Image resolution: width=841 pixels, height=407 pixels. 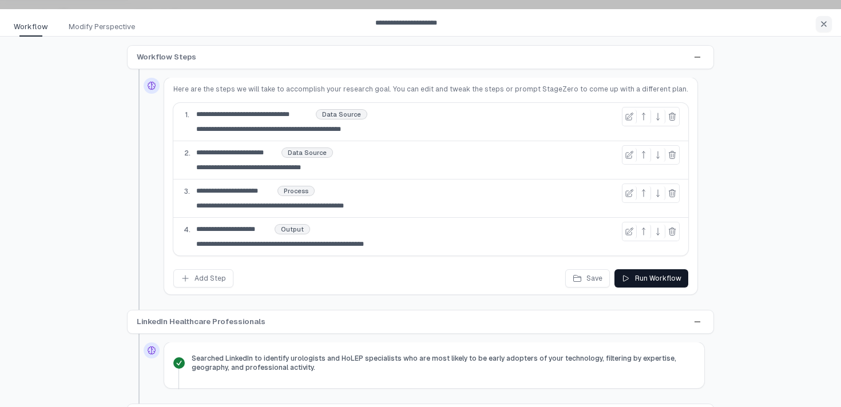 I want to click on span: LinkedIn Healthcare Professionals, so click(x=201, y=322).